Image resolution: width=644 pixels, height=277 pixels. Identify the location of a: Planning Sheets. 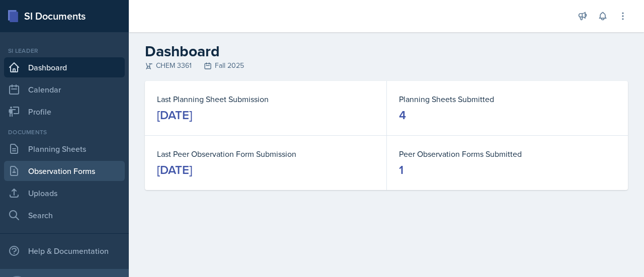
(64, 149).